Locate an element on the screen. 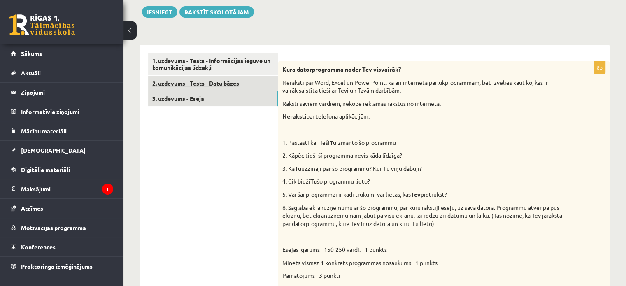  span: Digitālie materiāli is located at coordinates (45, 170).